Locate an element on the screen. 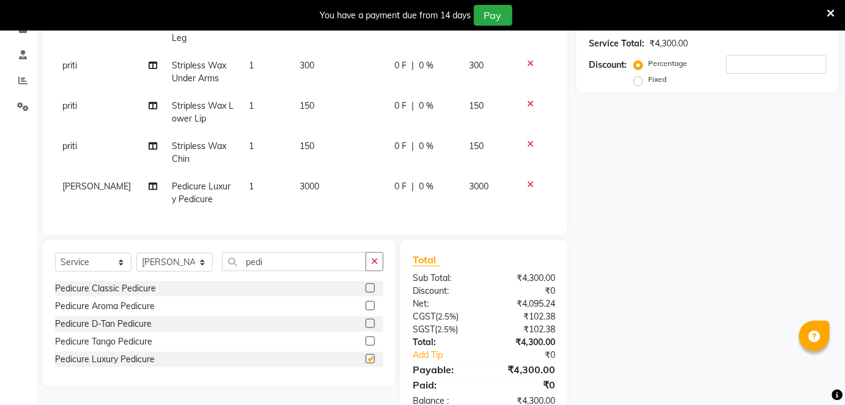 Image resolution: width=845 pixels, height=405 pixels. span: CGST is located at coordinates (424, 317).